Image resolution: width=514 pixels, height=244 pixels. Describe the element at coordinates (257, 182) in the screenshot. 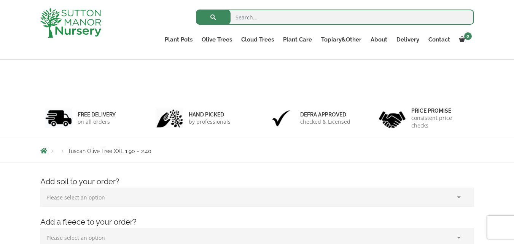

I see `h4: Add soil to your order?` at that location.